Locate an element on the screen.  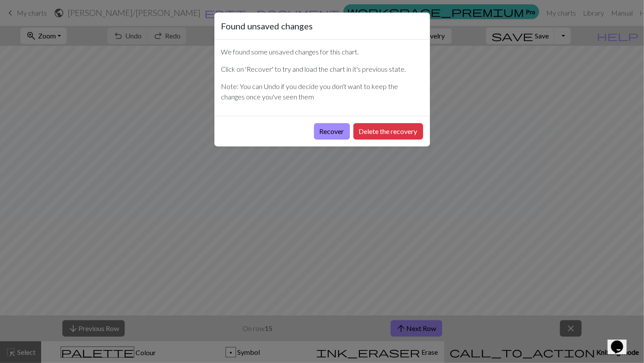
button: Recover is located at coordinates (331, 131).